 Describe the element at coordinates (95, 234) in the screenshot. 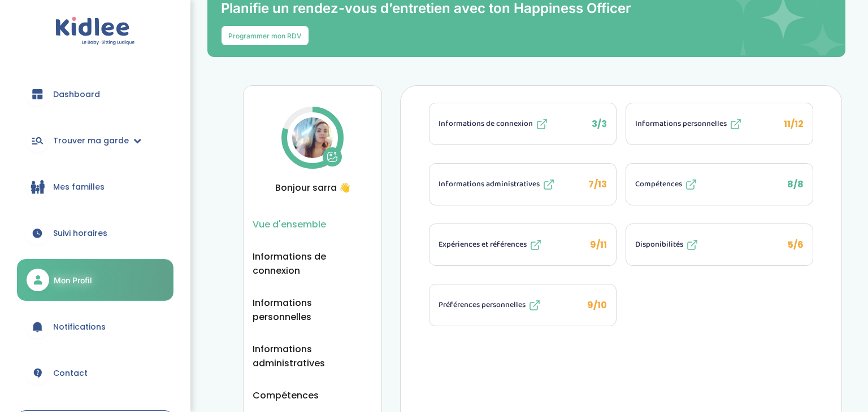

I see `a: Suivi horaires` at that location.